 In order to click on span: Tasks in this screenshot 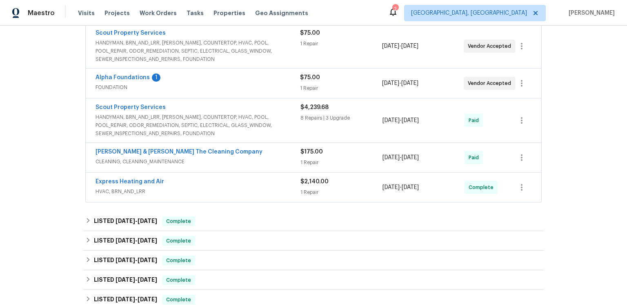, I will do `click(195, 13)`.